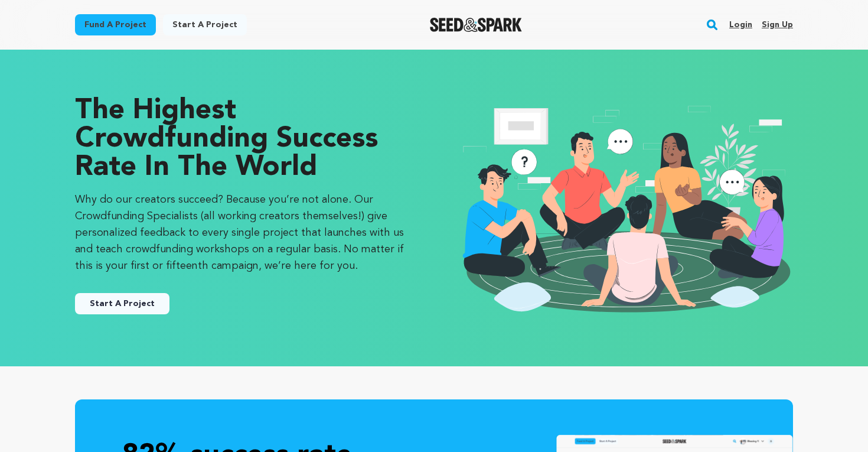 The height and width of the screenshot is (452, 868). Describe the element at coordinates (475, 25) in the screenshot. I see `a: Seed&Spark Homepage` at that location.